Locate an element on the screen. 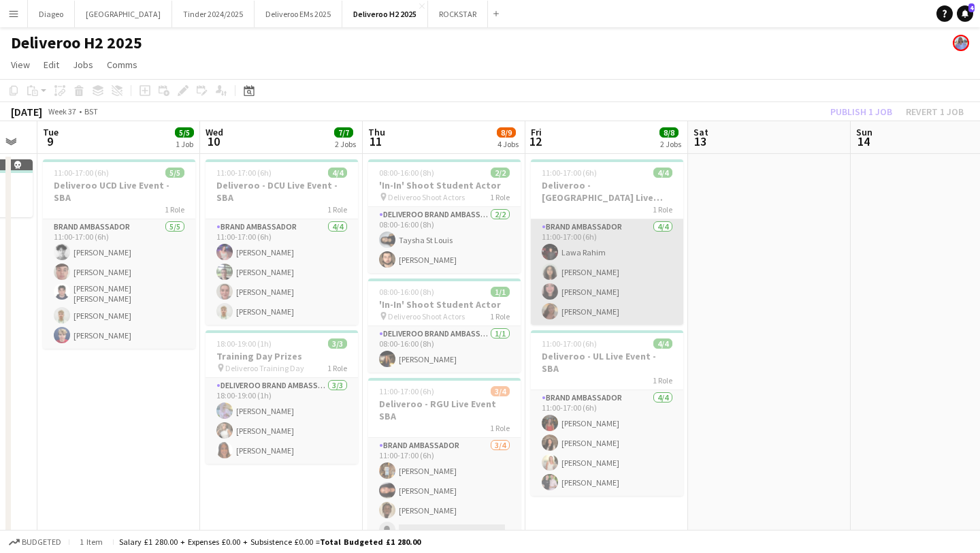 This screenshot has width=980, height=553. app-job-card: 11:00-17:00 (6h)3/4Deliveroo - RGU Live Event SBA1 RoleBrand Ambassador3/411:00-17:00 (6h)[PERSON... is located at coordinates (445, 460).